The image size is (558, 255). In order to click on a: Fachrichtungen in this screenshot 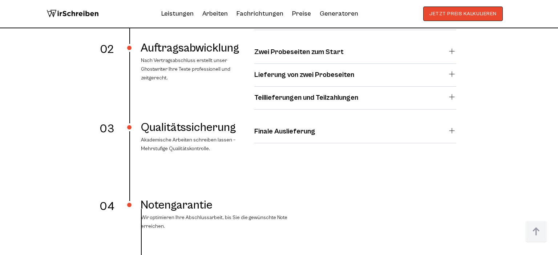, I will do `click(260, 14)`.